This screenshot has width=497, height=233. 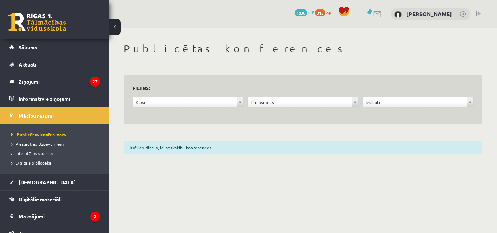 I want to click on a: Mācību resursi, so click(x=55, y=116).